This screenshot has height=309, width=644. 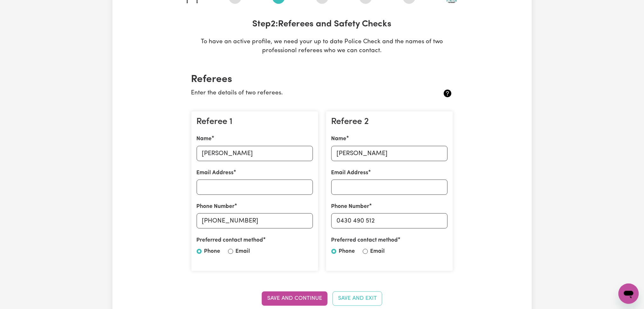 I want to click on h3: Referee 2, so click(x=389, y=122).